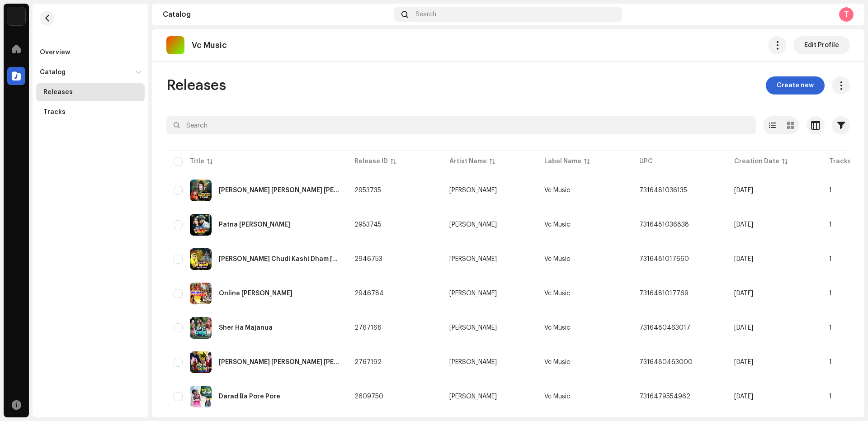 The width and height of the screenshot is (868, 421). I want to click on div: Online Darshan Baba Ke, so click(256, 294).